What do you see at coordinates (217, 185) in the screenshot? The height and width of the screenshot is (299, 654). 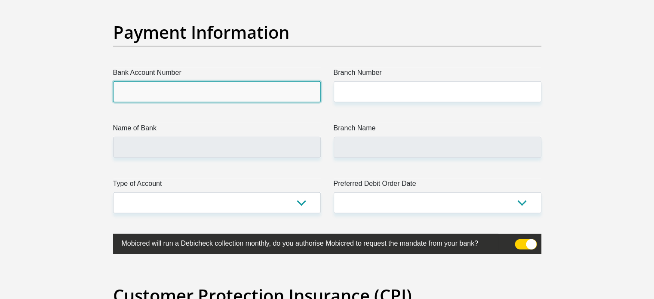 I see `label: Type of Account` at bounding box center [217, 185].